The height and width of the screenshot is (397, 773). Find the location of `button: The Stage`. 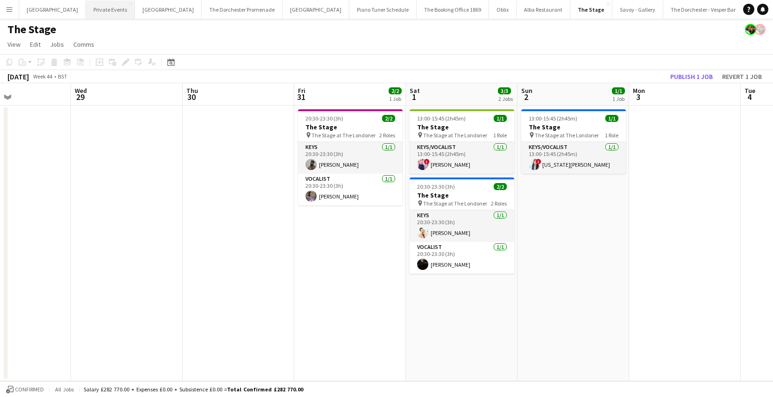

button: The Stage is located at coordinates (591, 9).